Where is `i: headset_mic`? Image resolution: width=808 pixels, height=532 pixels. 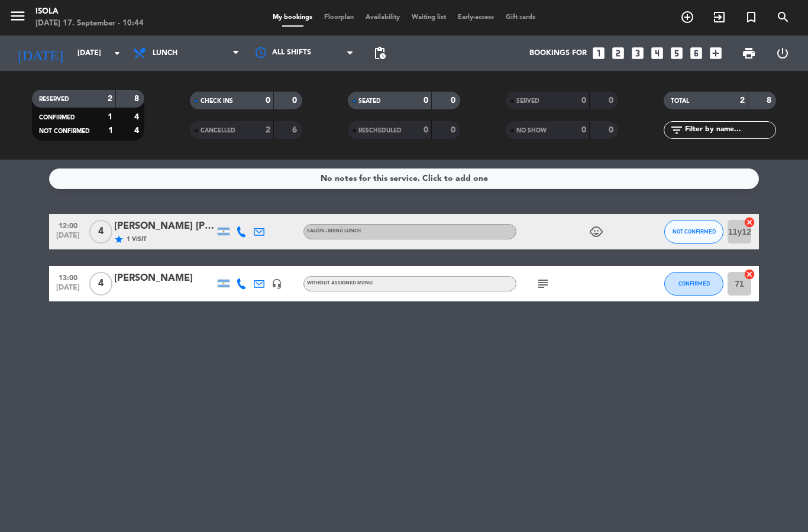 i: headset_mic is located at coordinates (277, 284).